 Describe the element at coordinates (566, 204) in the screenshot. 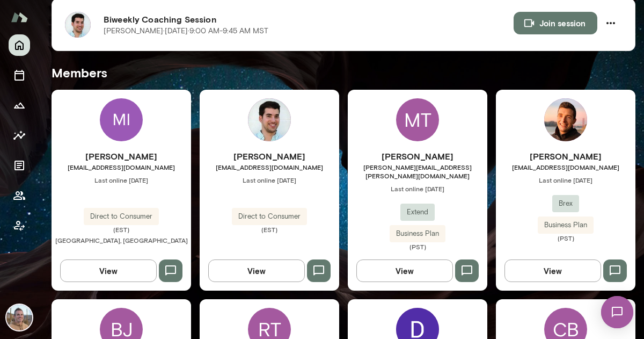

I see `span: Brex` at that location.